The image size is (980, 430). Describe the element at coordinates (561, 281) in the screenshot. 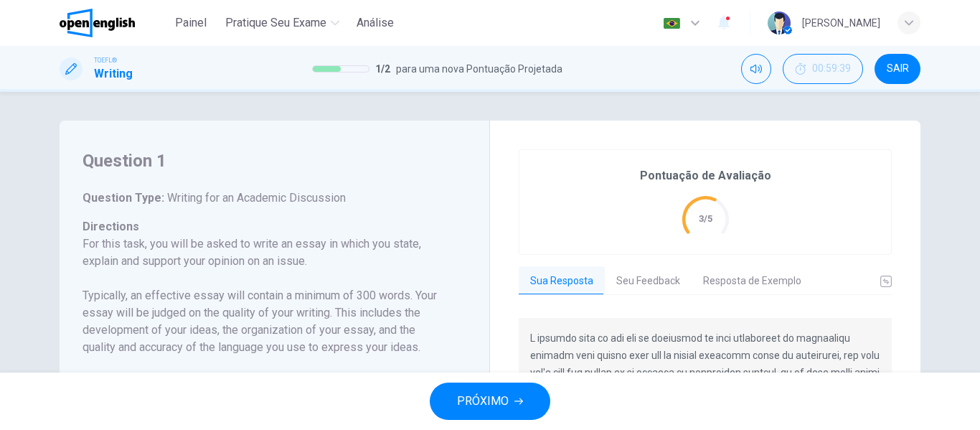

I see `button: Sua Resposta` at that location.